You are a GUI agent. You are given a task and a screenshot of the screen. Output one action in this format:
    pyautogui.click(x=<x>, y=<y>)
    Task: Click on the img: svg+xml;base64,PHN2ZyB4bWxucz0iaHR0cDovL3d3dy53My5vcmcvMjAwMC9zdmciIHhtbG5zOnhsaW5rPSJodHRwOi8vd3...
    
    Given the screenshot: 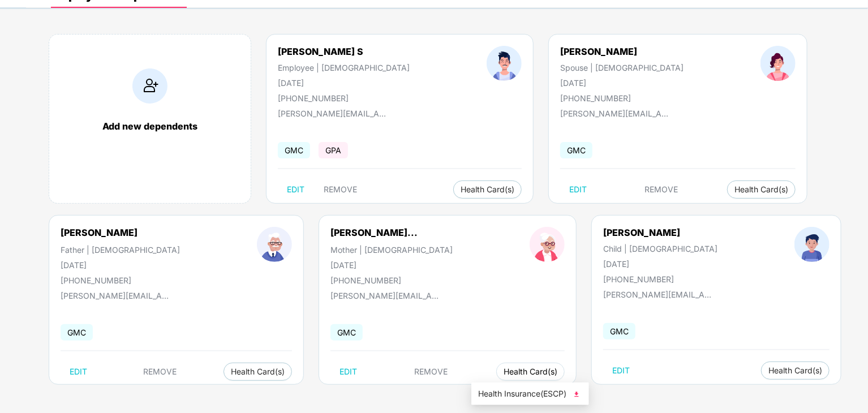 What is the action you would take?
    pyautogui.click(x=577, y=394)
    